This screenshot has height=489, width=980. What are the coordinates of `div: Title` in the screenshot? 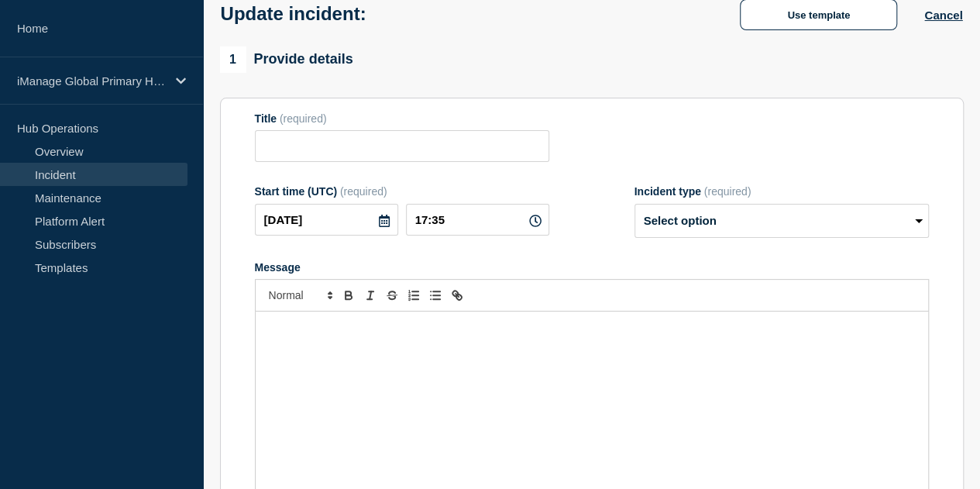 It's located at (402, 118).